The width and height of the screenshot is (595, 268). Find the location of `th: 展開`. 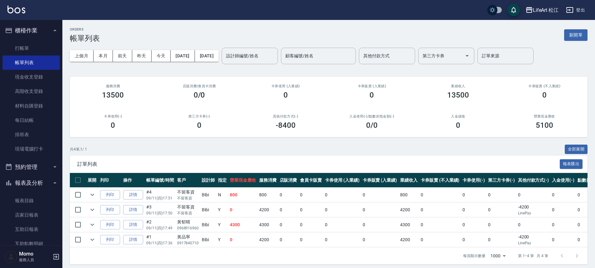

th: 展開 is located at coordinates (92, 180).